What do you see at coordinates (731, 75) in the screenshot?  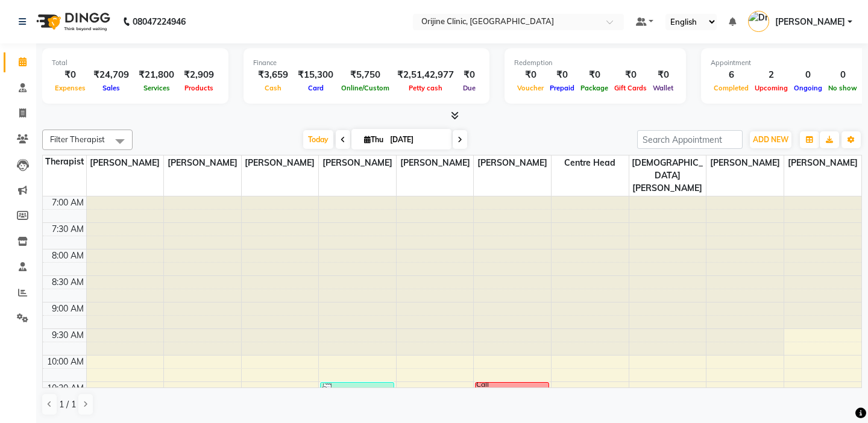 I see `div: 6` at bounding box center [731, 75].